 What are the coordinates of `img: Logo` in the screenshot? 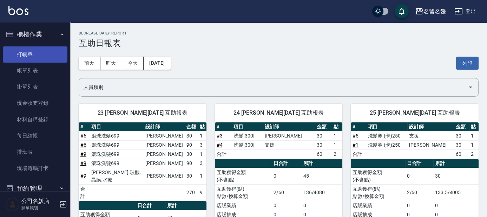 It's located at (18, 11).